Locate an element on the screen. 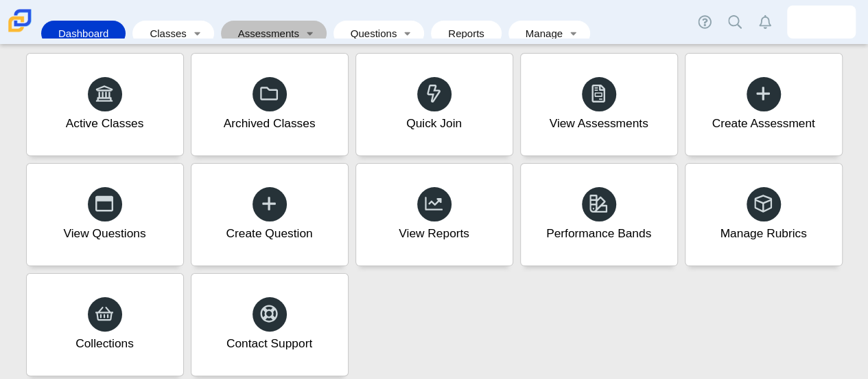  div: Contact Support is located at coordinates (269, 343).